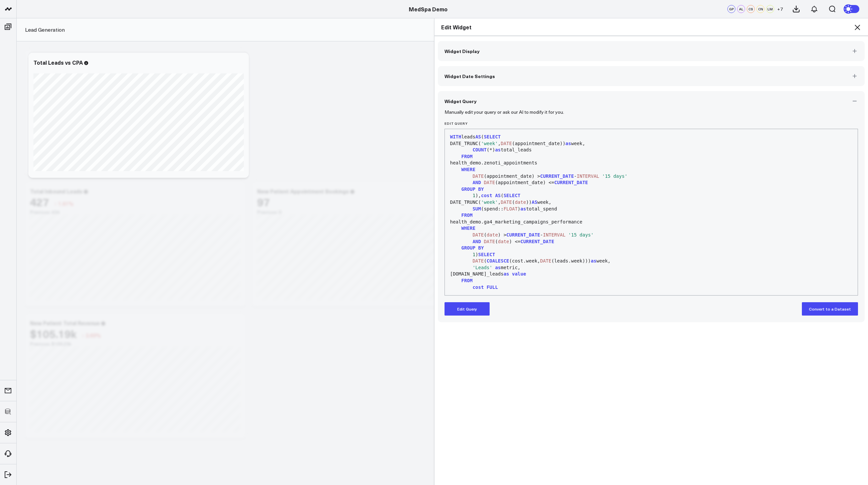 Image resolution: width=868 pixels, height=485 pixels. I want to click on span: value, so click(519, 274).